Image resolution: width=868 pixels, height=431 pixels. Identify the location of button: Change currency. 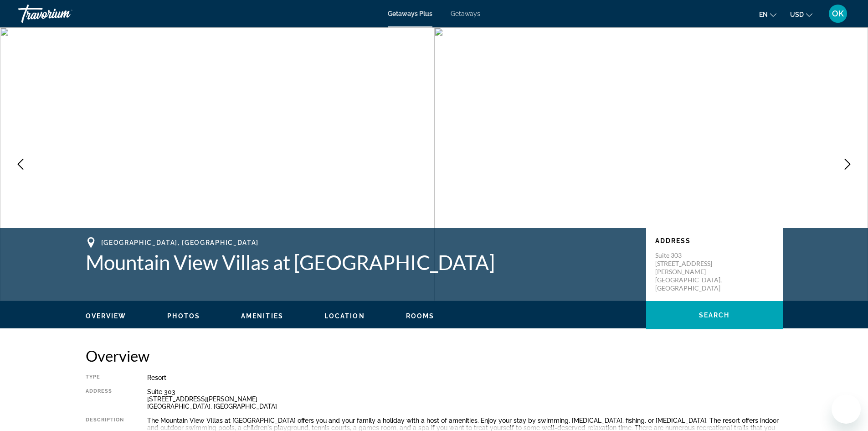
(801, 14).